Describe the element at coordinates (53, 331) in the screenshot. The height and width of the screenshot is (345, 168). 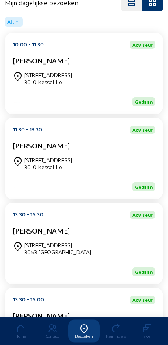
I see `a: Contact` at that location.